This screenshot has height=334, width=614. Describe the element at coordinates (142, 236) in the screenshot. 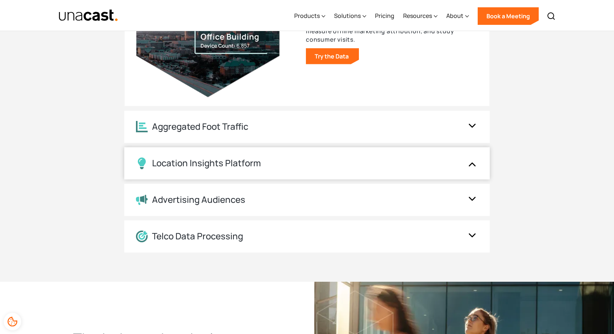

I see `img: Location Data Processing icon` at that location.